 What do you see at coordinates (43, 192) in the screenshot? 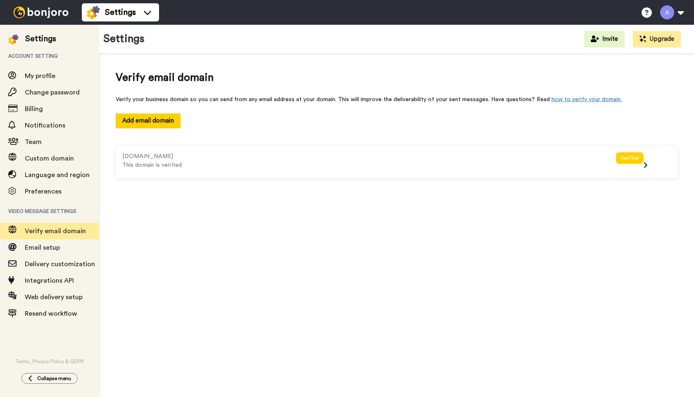
I see `span: Preferences` at bounding box center [43, 192].